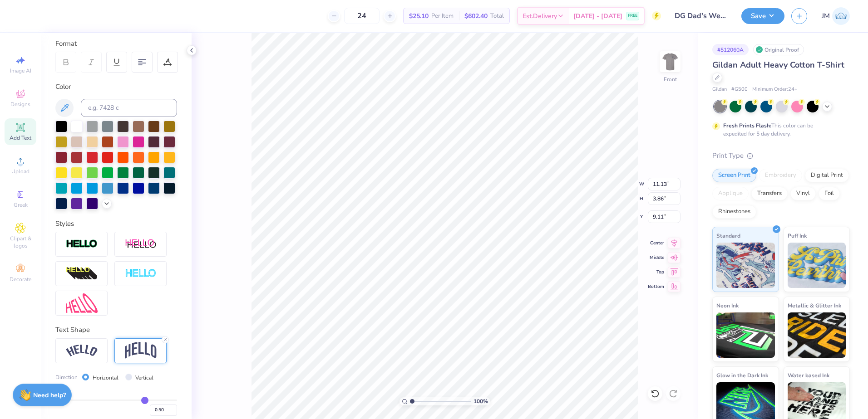 The height and width of the screenshot is (419, 868). I want to click on img: Free Distort, so click(82, 303).